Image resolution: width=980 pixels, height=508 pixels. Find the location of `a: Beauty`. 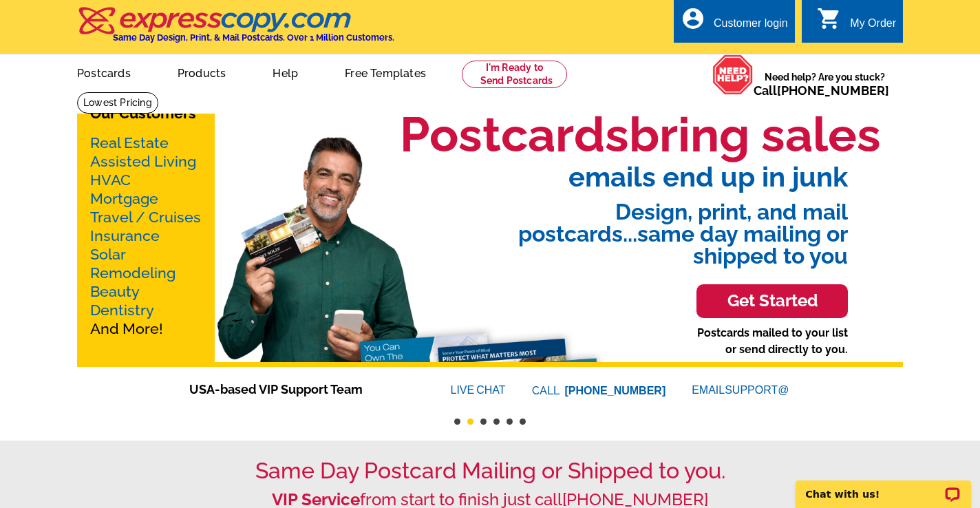

a: Beauty is located at coordinates (115, 291).